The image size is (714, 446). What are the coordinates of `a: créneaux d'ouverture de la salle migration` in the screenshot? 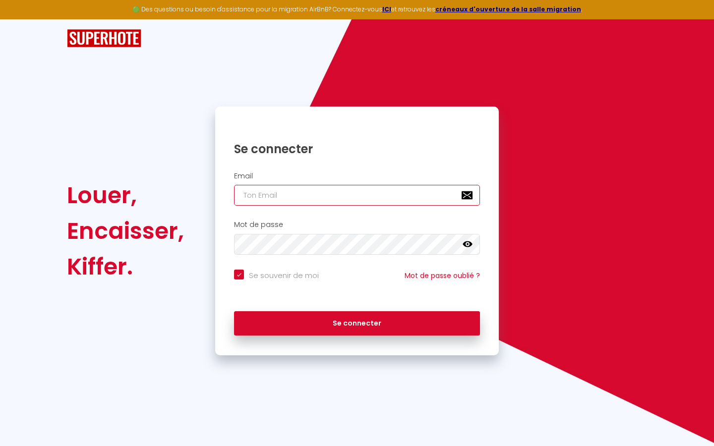 It's located at (508, 9).